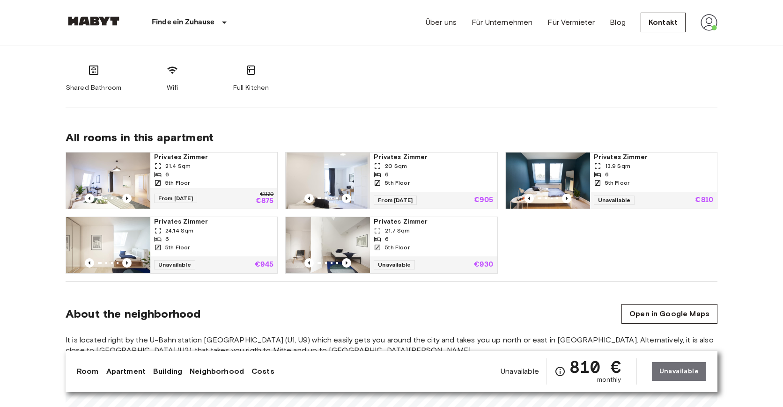 The height and width of the screenshot is (407, 783). I want to click on a: Room, so click(88, 372).